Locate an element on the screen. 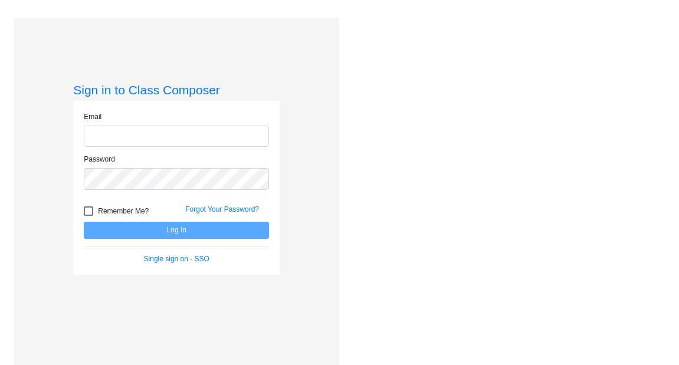  h3: Sign in to Class Composer is located at coordinates (176, 90).